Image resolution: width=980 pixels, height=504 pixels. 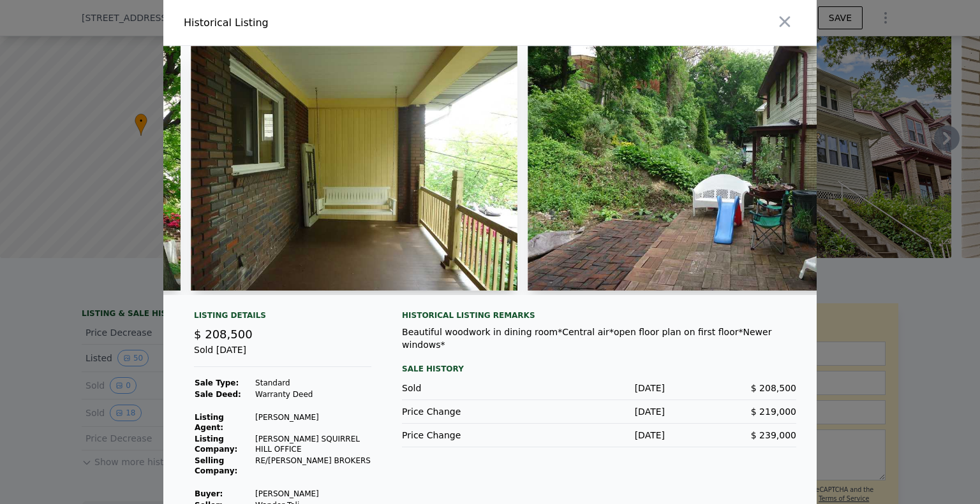 What do you see at coordinates (216, 383) in the screenshot?
I see `strong: Sale Type:` at bounding box center [216, 383].